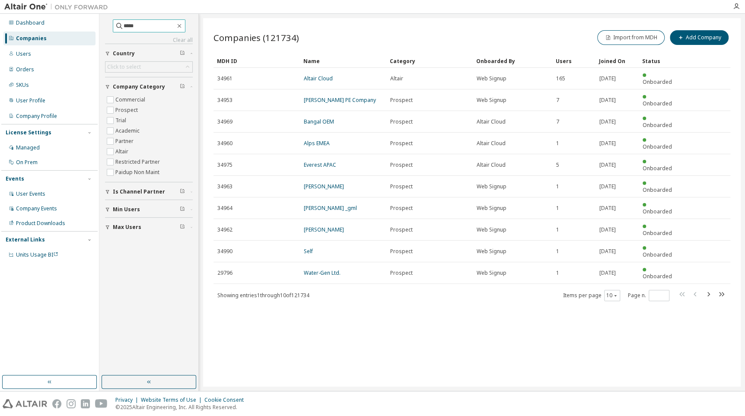  What do you see at coordinates (225, 79) in the screenshot?
I see `span: 34961` at bounding box center [225, 79].